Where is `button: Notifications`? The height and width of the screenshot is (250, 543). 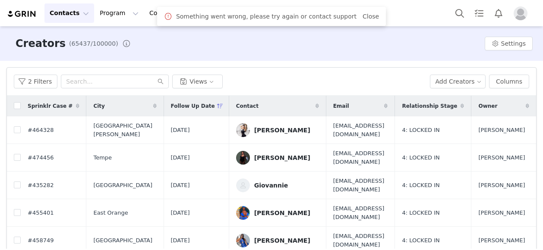
button: Notifications is located at coordinates (499, 13).